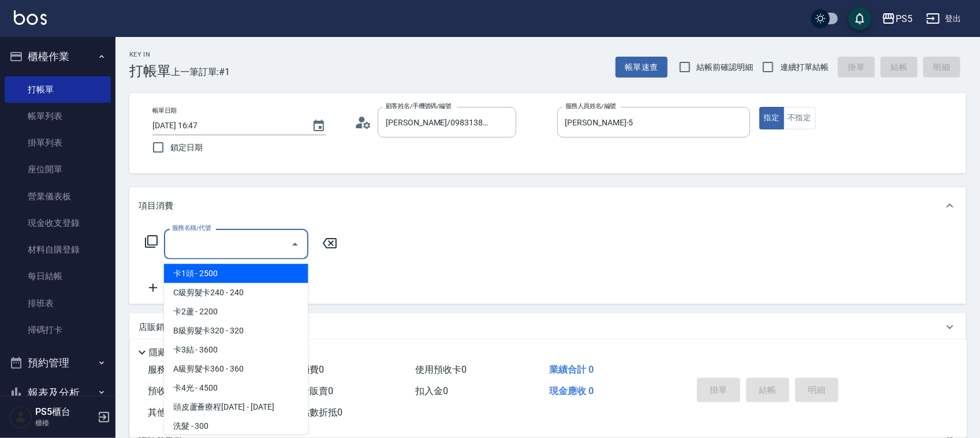  What do you see at coordinates (859, 19) in the screenshot?
I see `button: save` at bounding box center [859, 19].